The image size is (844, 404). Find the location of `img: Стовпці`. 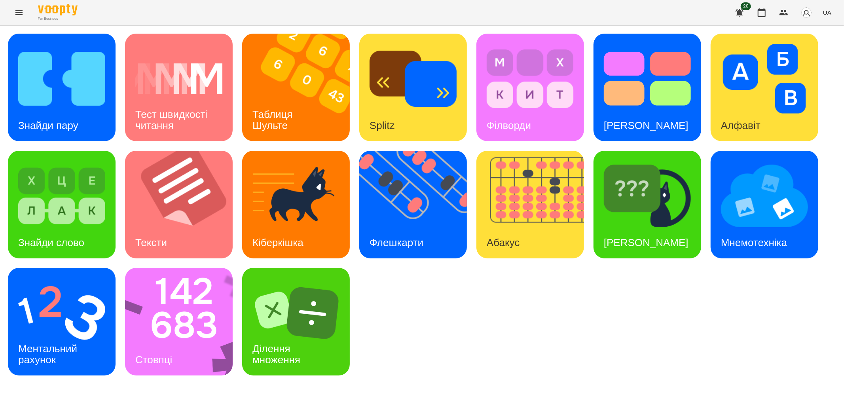

img: Стовпці is located at coordinates (184, 322).